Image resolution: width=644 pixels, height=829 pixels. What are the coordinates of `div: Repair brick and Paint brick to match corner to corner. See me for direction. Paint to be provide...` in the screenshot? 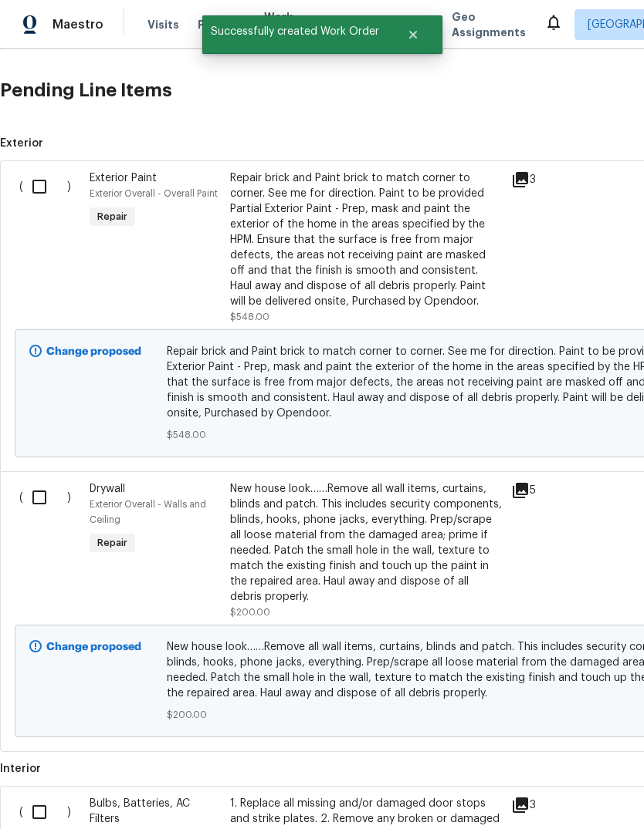 It's located at (366, 240).